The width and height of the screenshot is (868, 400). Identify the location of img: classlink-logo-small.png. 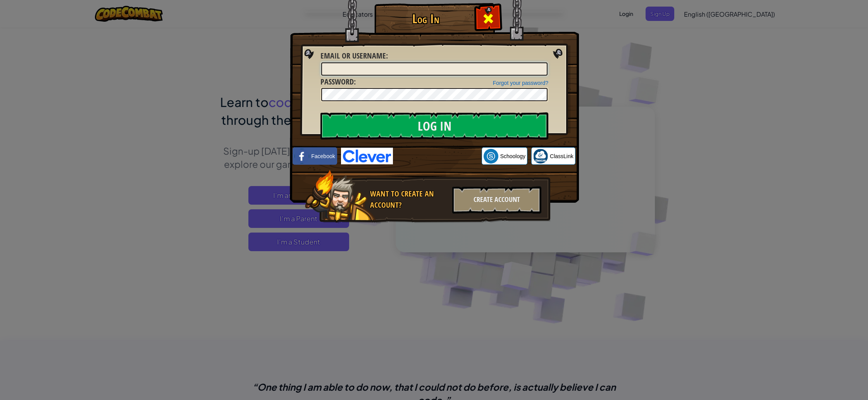
(540, 156).